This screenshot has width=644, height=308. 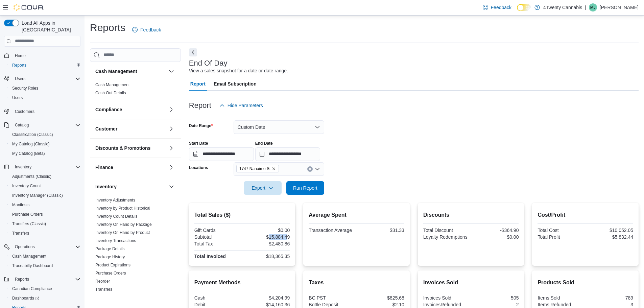 What do you see at coordinates (200, 105) in the screenshot?
I see `h3: Report` at bounding box center [200, 105].